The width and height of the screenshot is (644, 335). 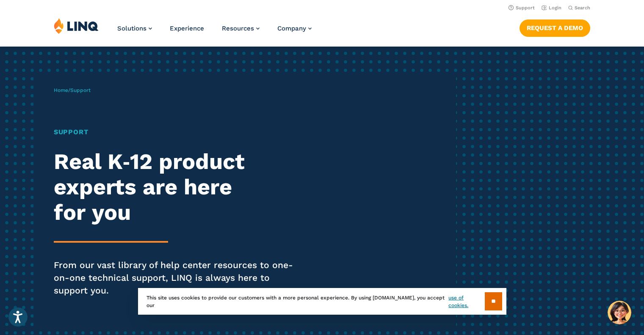 What do you see at coordinates (61, 90) in the screenshot?
I see `a: Home` at bounding box center [61, 90].